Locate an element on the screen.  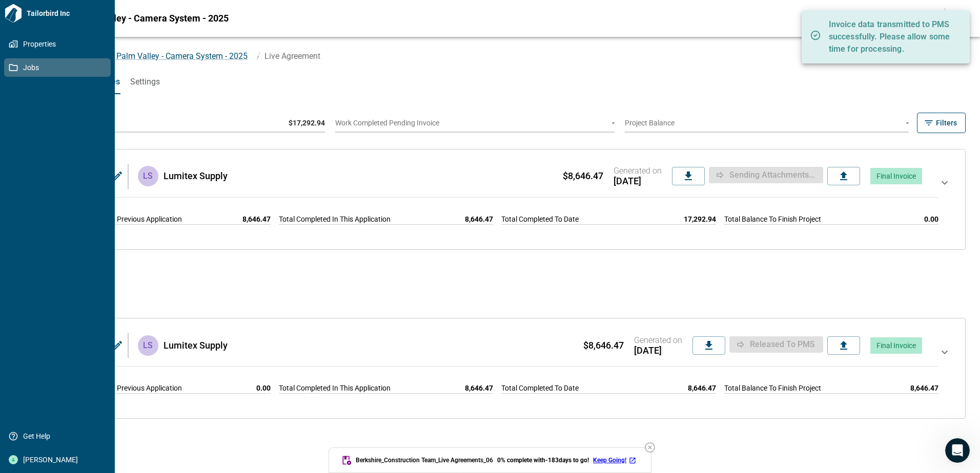
span: Jobs is located at coordinates (59, 68).